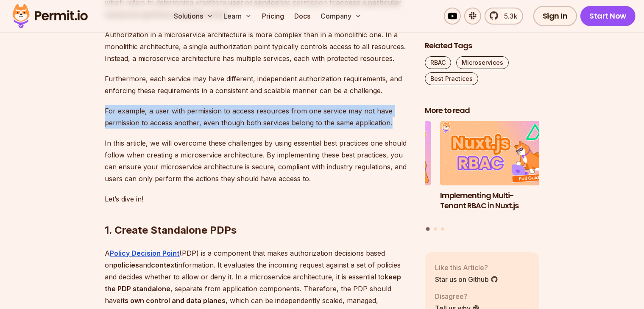  Describe the element at coordinates (608, 16) in the screenshot. I see `a: Start Now` at that location.